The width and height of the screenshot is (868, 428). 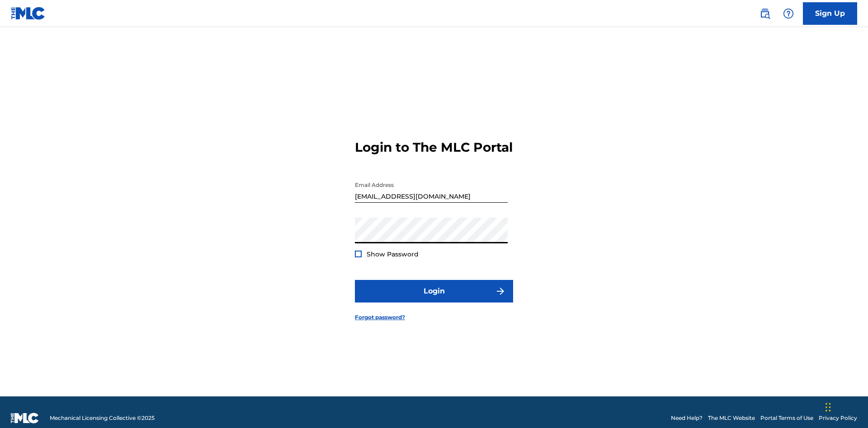 What do you see at coordinates (837, 418) in the screenshot?
I see `a: Privacy Policy` at bounding box center [837, 418].